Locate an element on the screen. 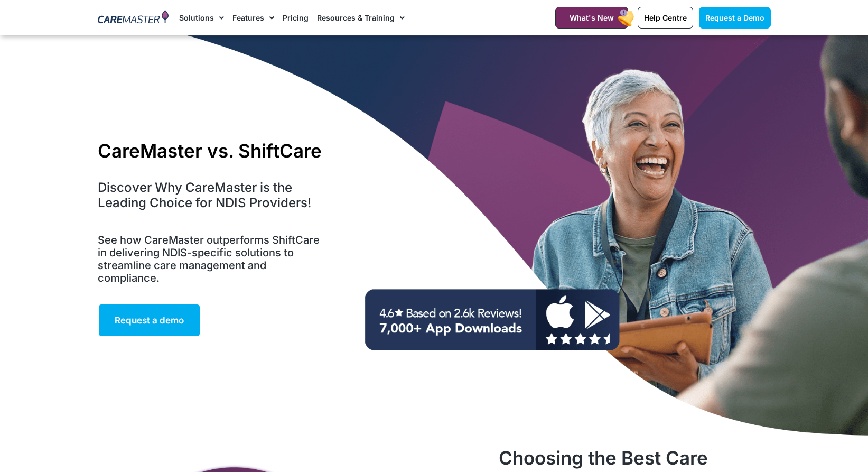 Image resolution: width=868 pixels, height=472 pixels. a: Request a Demo is located at coordinates (735, 17).